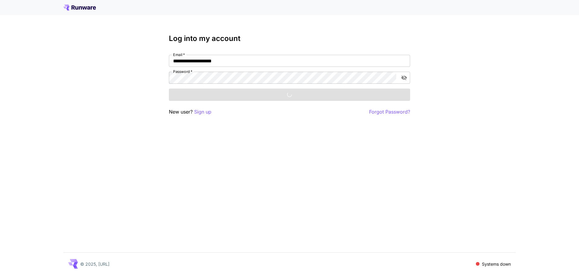 The height and width of the screenshot is (275, 579). What do you see at coordinates (183, 71) in the screenshot?
I see `label: Password` at bounding box center [183, 71].